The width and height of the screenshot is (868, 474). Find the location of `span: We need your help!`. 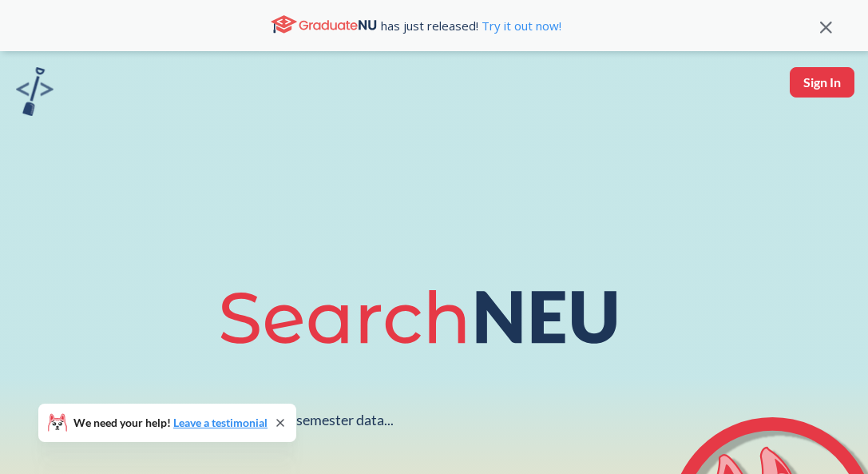

span: We need your help! is located at coordinates (170, 422).